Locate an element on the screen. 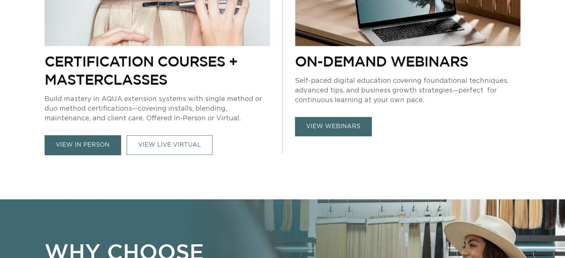  p: On-Demand Webinars is located at coordinates (408, 61).